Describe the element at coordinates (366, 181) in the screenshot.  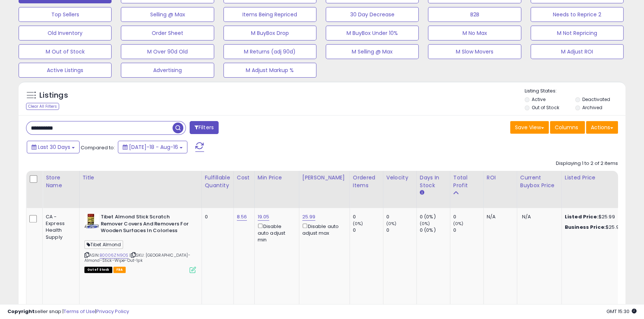
I see `div: Ordered Items` at that location.